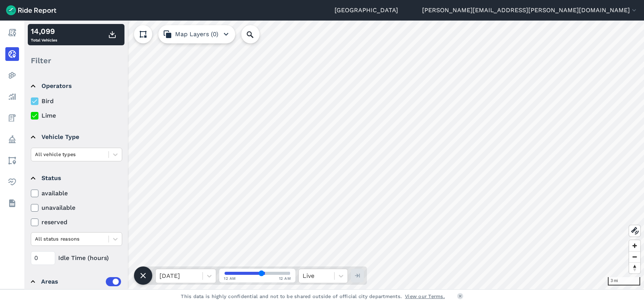  Describe the element at coordinates (75, 137) in the screenshot. I see `summary: Vehicle Type` at that location.